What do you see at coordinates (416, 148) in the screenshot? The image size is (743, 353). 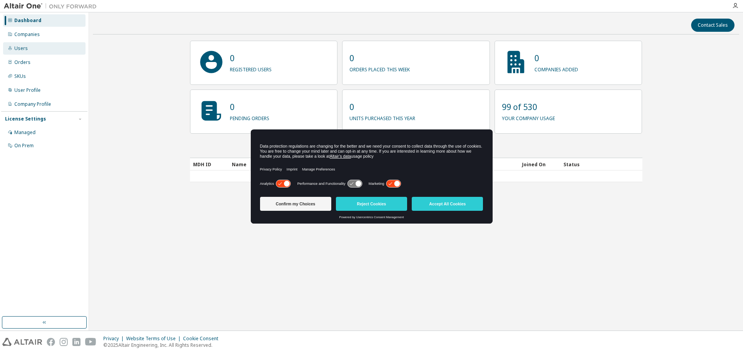 I see `h2: Recently Added Companies` at bounding box center [416, 148].